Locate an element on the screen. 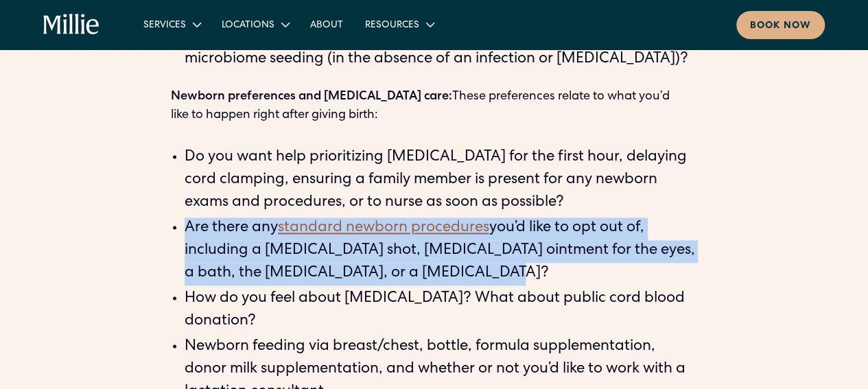 This screenshot has width=868, height=389. a: standard newborn procedures is located at coordinates (384, 228).